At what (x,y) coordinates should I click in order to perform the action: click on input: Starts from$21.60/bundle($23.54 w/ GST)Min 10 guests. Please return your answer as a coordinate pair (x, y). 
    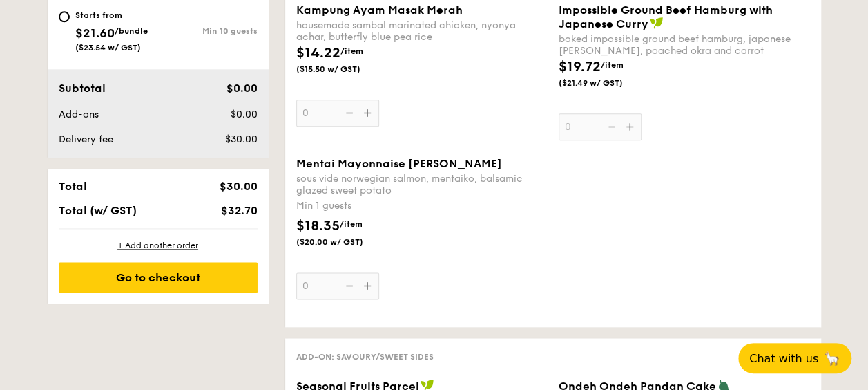
    Looking at the image, I should click on (64, 17).